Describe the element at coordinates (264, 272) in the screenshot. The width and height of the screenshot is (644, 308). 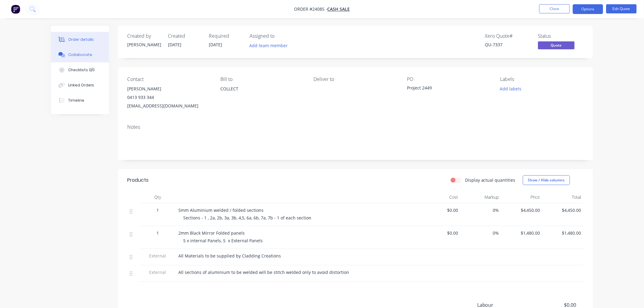
I see `span: All sections of aluminium to be welded will be stitch welded only to avoid distortion` at that location.